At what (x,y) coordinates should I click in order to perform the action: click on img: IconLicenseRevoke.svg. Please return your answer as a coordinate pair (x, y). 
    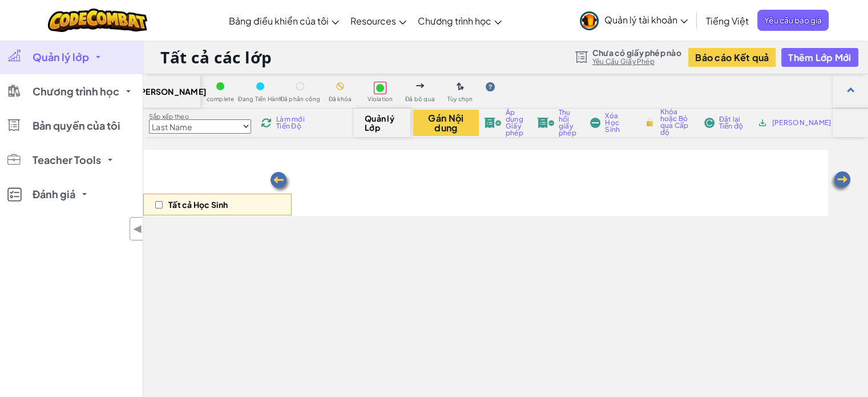
    Looking at the image, I should click on (546, 123).